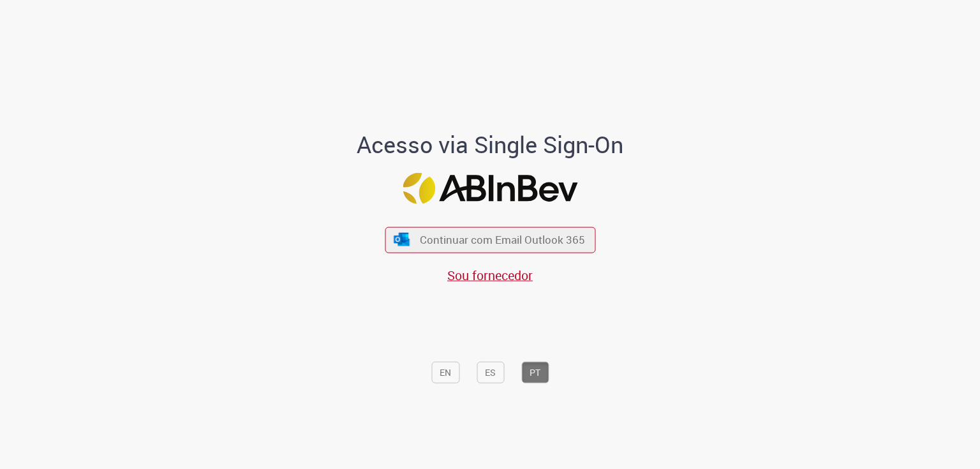 The image size is (980, 469). Describe the element at coordinates (490, 373) in the screenshot. I see `button: ES` at that location.